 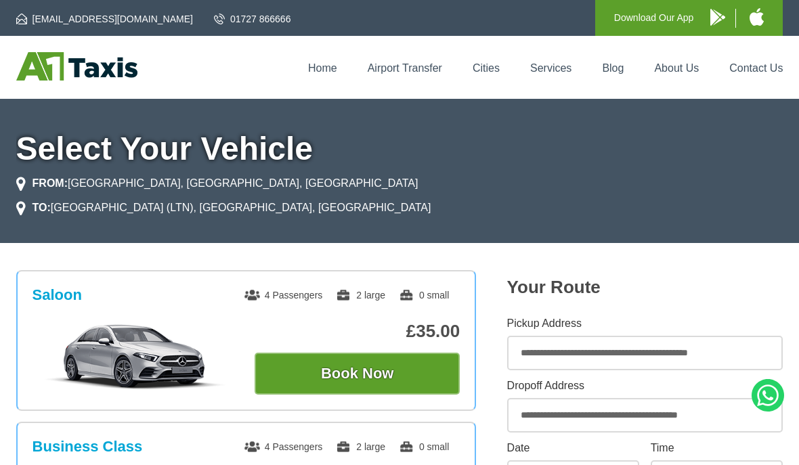 What do you see at coordinates (76, 66) in the screenshot?
I see `img: A1 Taxis St Albans LTD` at bounding box center [76, 66].